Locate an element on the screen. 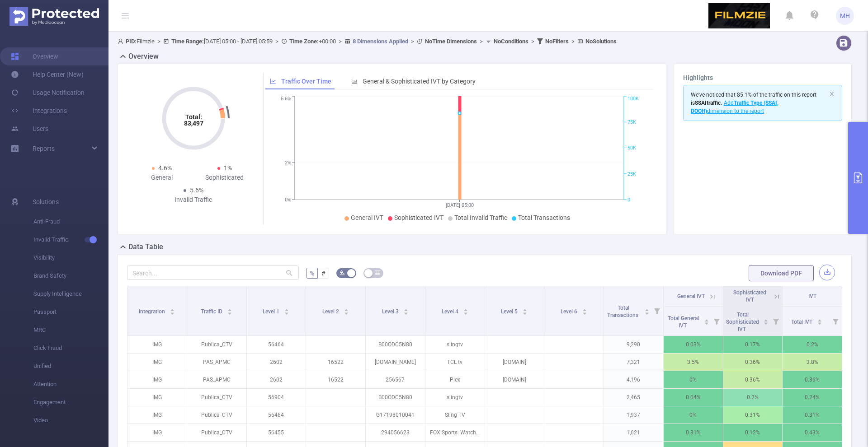 The height and width of the screenshot is (447, 868). i: icon: user is located at coordinates (122, 41).